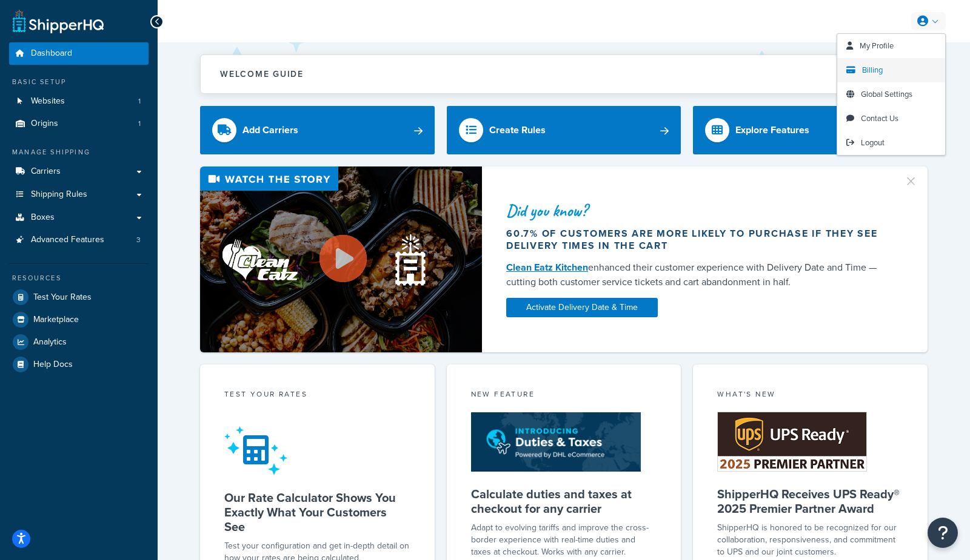  I want to click on li: Dashboard, so click(79, 53).